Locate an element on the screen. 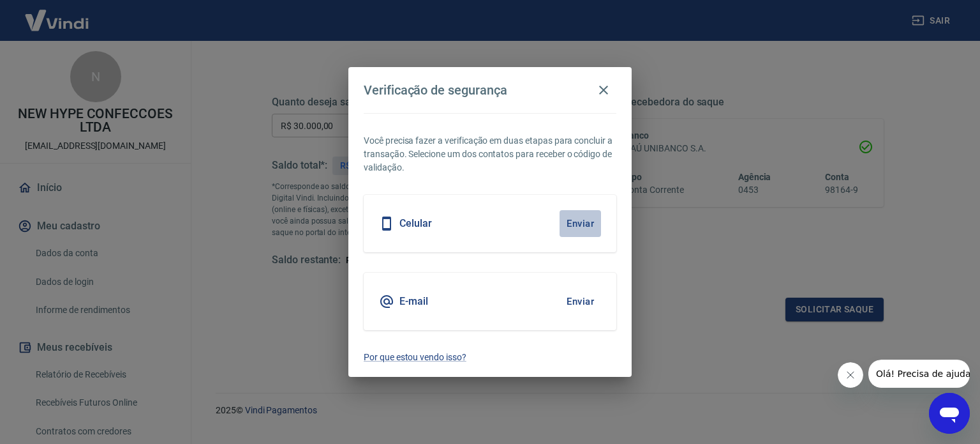 This screenshot has width=980, height=444. h4: Verificação de segurança is located at coordinates (435, 90).